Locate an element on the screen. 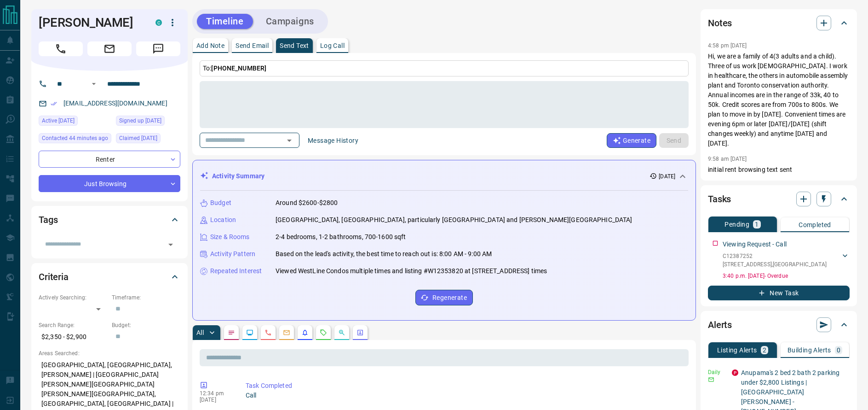 The width and height of the screenshot is (868, 410). svg: Email Verified is located at coordinates (54, 104).